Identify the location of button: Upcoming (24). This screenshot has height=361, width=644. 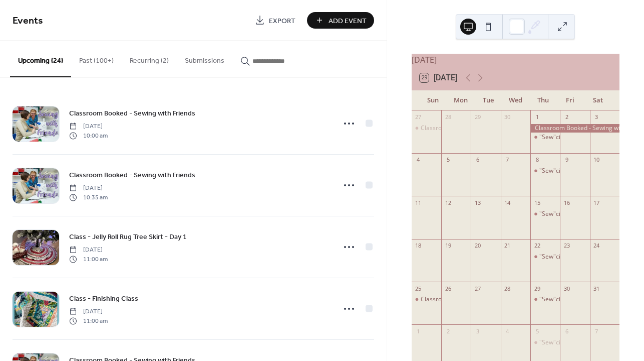
(41, 59).